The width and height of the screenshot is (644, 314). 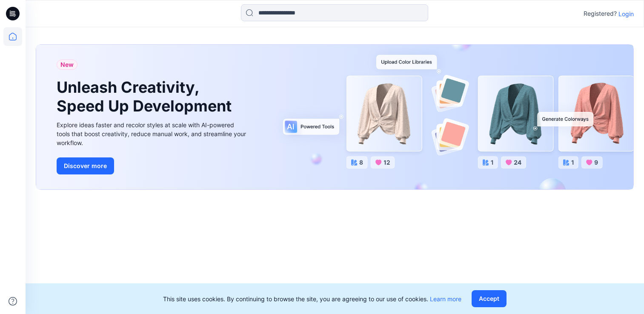 I want to click on div: Explore ideas faster and recolor styles at scale with AI-powered tools that boost creativity, red..., so click(x=152, y=134).